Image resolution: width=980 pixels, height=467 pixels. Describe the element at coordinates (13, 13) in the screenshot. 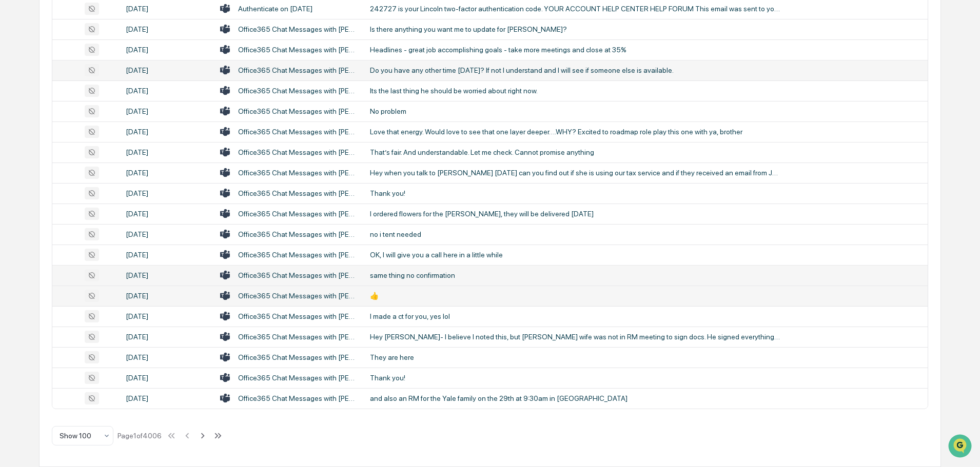

I see `img: f2157a4c-a0d3-4daa-907e-bb6f0de503a5-1751232295721` at that location.